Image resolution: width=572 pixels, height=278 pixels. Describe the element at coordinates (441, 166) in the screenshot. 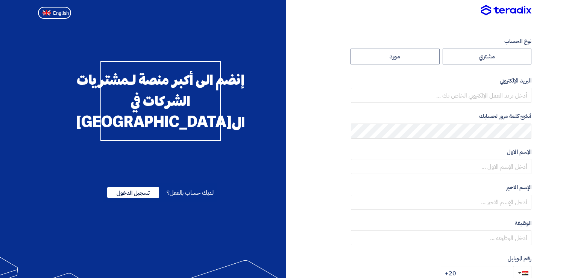

I see `input: أدخل الإسم الاول ...` at that location.